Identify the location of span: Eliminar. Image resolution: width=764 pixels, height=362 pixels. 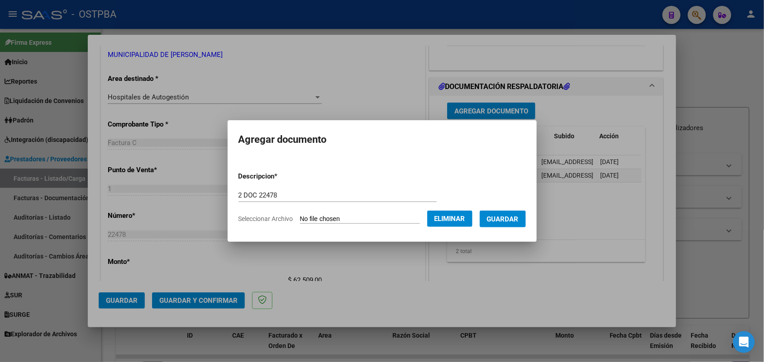
(450, 219).